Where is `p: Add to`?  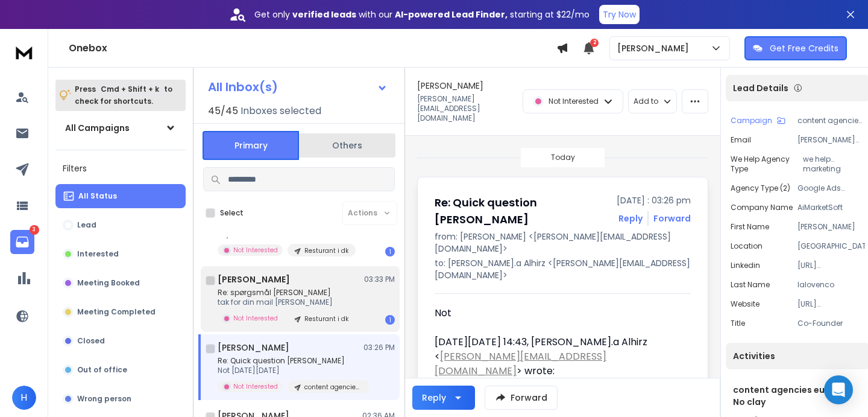
p: Add to is located at coordinates (645, 101).